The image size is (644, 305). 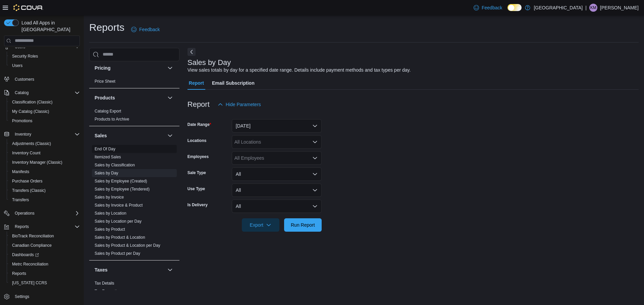 I want to click on button: BioTrack Reconciliation, so click(x=44, y=236).